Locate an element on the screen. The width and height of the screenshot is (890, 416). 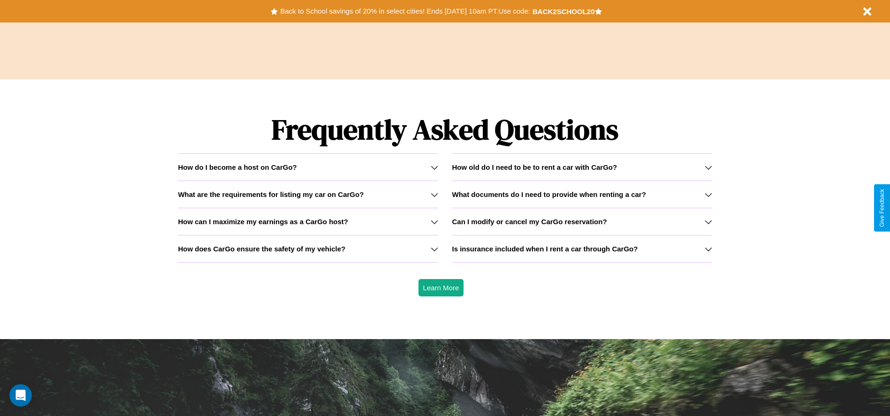
h3: How does CarGo ensure the safety of my vehicle? is located at coordinates (261, 249).